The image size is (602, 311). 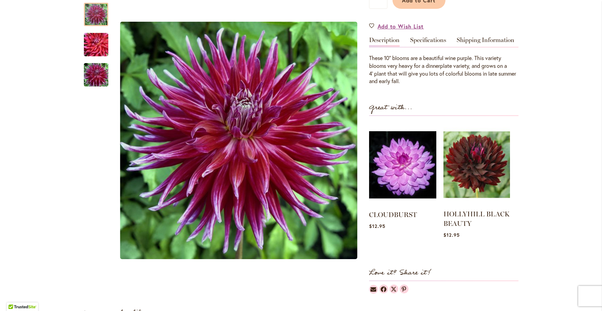 What do you see at coordinates (476, 219) in the screenshot?
I see `a: HOLLYHILL BLACK BEAUTY` at bounding box center [476, 219].